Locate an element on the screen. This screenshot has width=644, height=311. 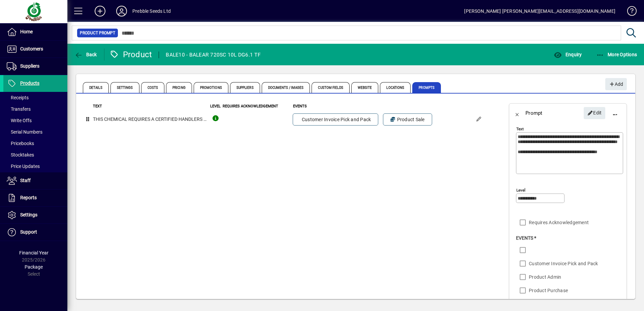
span: Add is located at coordinates (616, 84).